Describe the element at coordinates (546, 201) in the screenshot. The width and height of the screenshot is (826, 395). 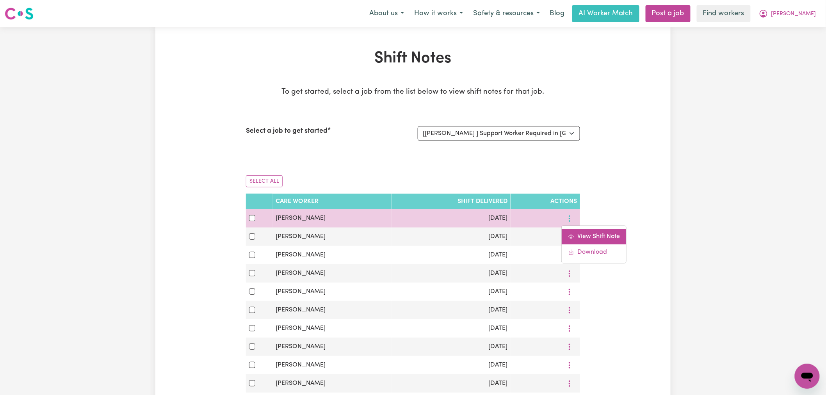
I see `th: Actions` at that location.